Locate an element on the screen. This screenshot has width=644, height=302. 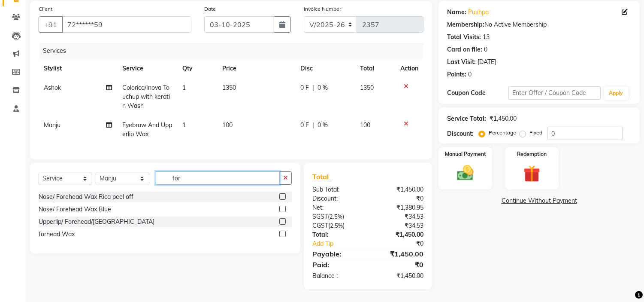
button: +91 is located at coordinates (51, 25).